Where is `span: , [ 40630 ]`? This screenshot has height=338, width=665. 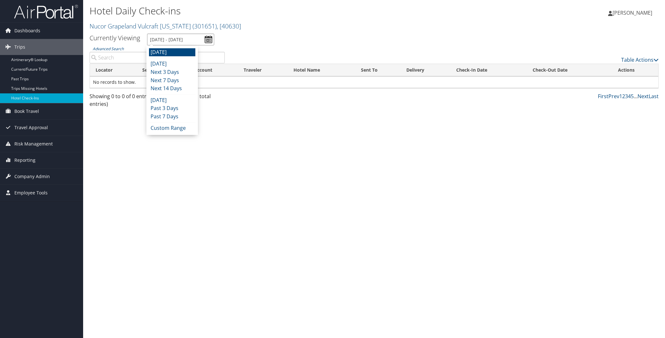
span: , [ 40630 ] is located at coordinates (229, 26).